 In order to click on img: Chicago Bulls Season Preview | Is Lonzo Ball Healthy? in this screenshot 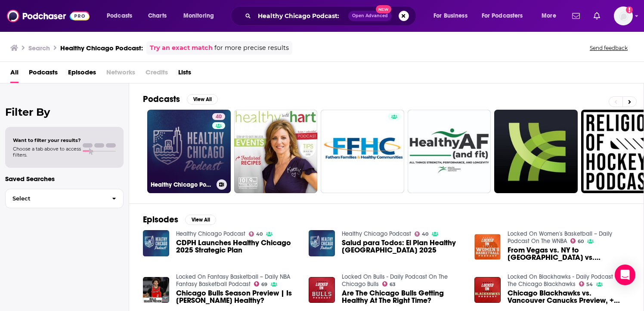, I will do `click(156, 289)`.